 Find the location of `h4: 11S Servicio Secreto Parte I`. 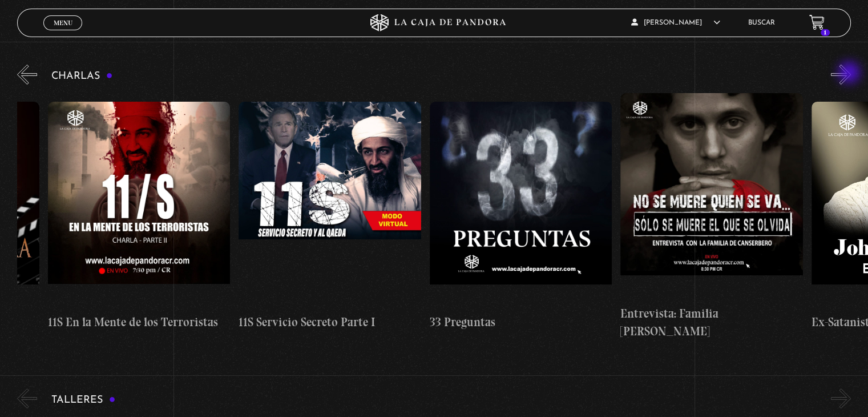

h4: 11S Servicio Secreto Parte I is located at coordinates (329, 322).